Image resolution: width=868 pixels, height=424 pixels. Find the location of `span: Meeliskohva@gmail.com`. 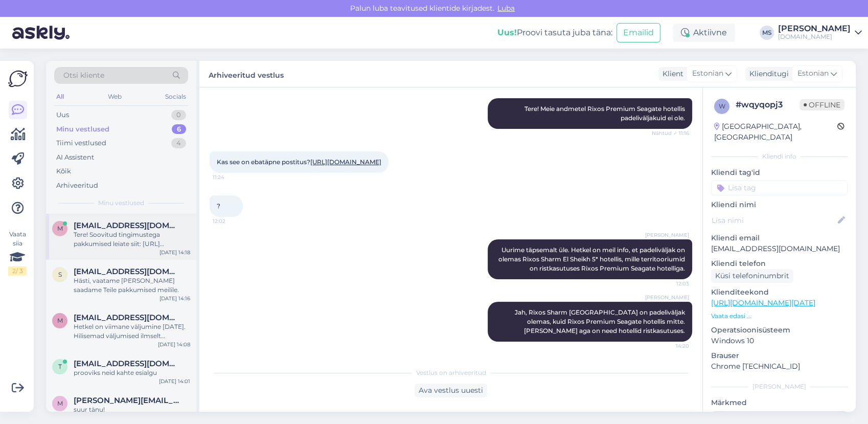

span: Meeliskohva@gmail.com is located at coordinates (127, 318).